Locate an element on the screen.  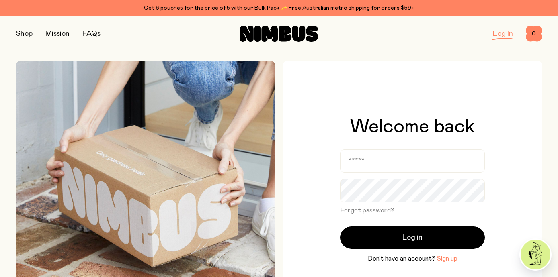
span: Don’t have an account? is located at coordinates (401, 259).